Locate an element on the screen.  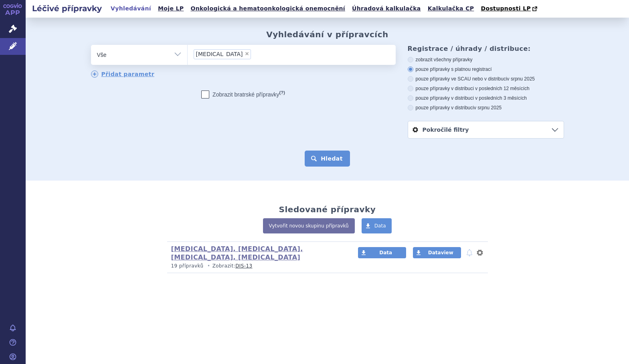
a: Vyhledávání is located at coordinates (131, 8).